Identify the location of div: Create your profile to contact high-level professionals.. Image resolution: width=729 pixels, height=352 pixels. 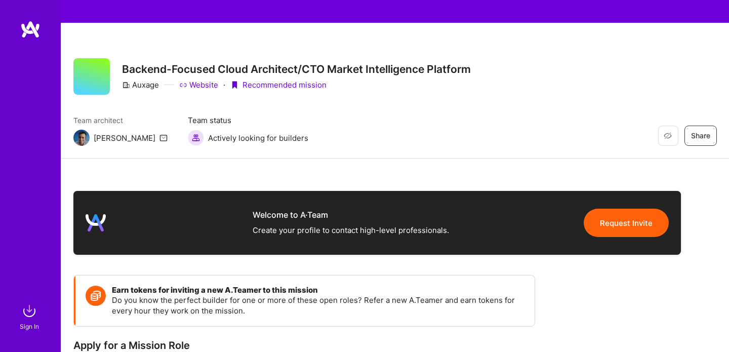
(351, 230).